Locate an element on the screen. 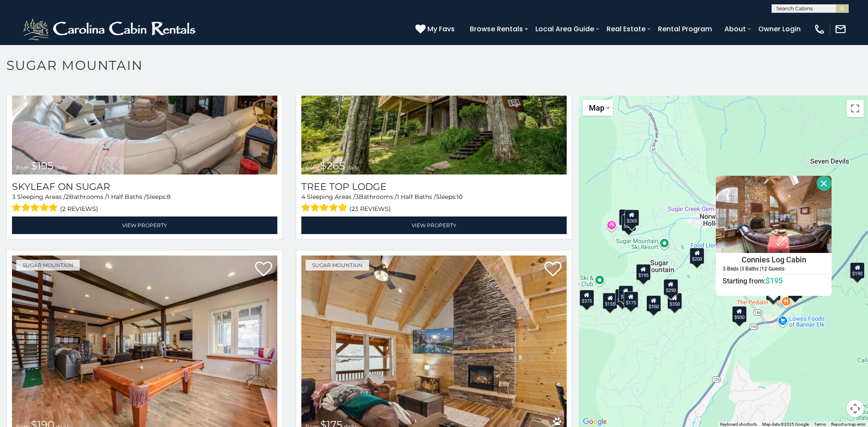  div: $500 is located at coordinates (738, 314).